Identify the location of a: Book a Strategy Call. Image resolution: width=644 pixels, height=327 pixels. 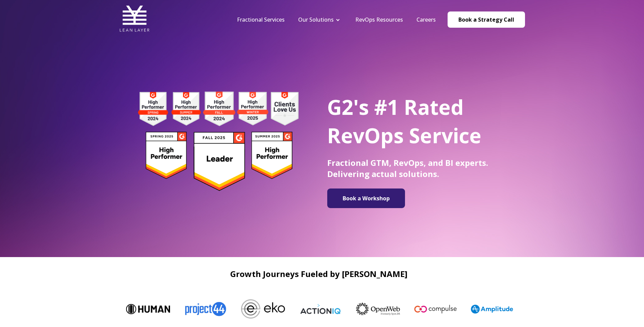
(486, 20).